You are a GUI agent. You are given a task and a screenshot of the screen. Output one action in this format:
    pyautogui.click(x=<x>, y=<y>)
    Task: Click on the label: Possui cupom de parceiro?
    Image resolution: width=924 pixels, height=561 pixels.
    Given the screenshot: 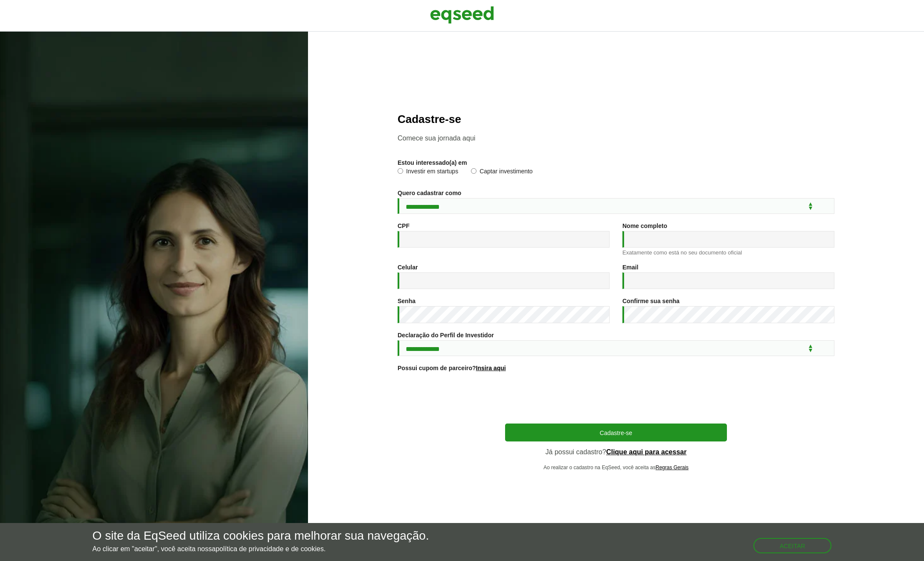 What is the action you would take?
    pyautogui.click(x=452, y=368)
    